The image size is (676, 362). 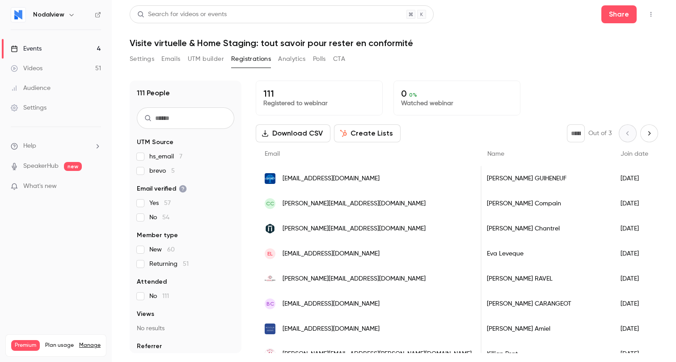 I want to click on span: 5, so click(x=173, y=171).